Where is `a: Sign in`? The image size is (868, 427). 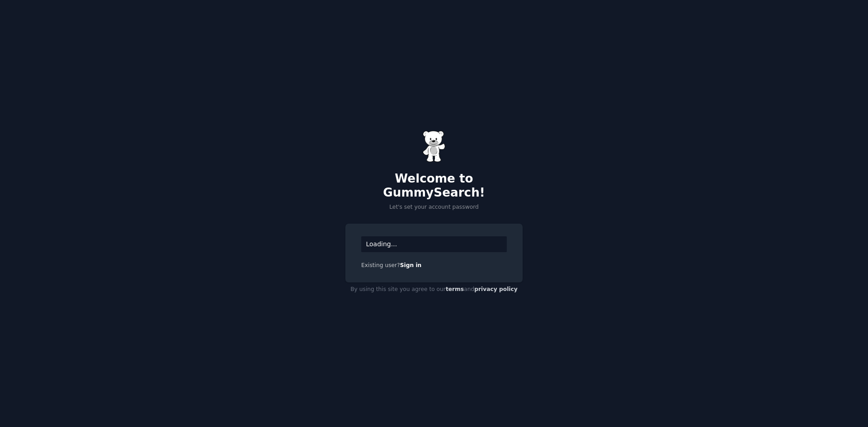
a: Sign in is located at coordinates (411, 265).